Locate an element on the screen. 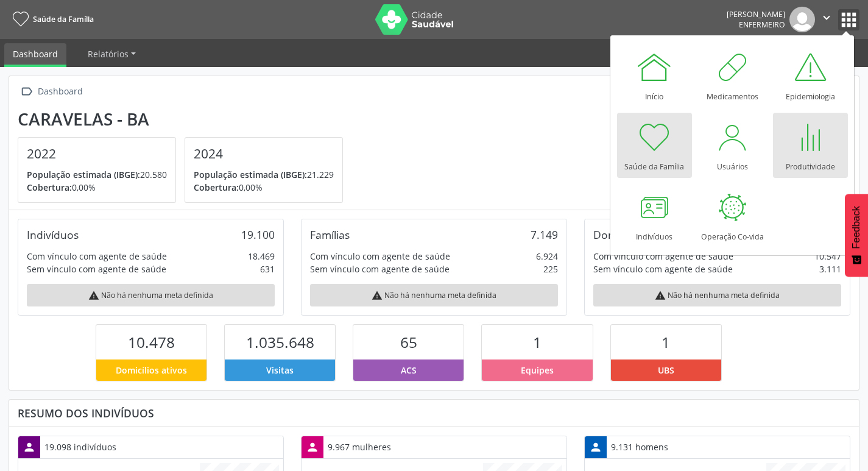 The image size is (868, 471). div: 3.111 is located at coordinates (830, 269).